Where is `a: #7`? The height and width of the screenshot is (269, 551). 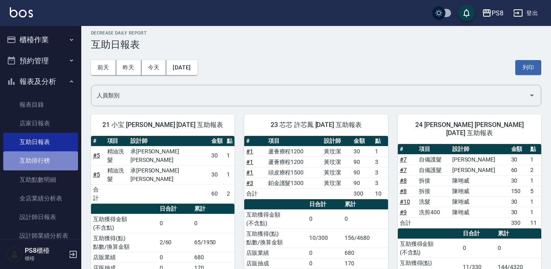 a: #7 is located at coordinates (403, 170).